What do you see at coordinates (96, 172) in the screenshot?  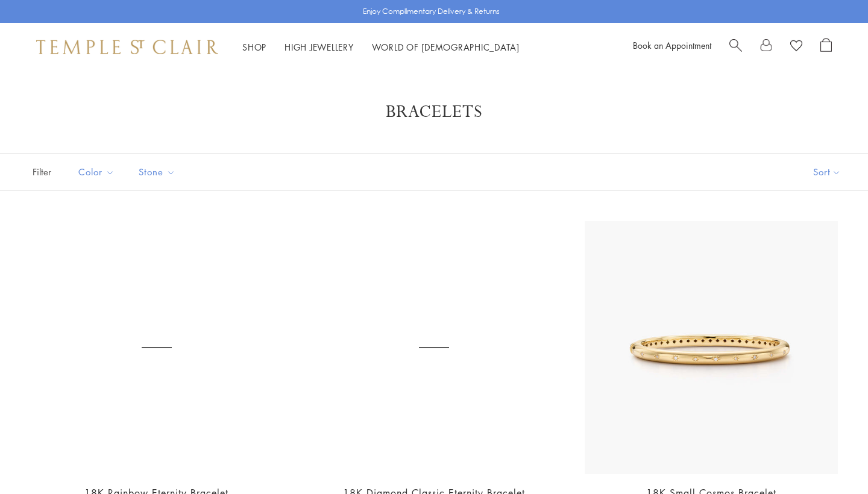 I see `button: Color` at bounding box center [96, 172].